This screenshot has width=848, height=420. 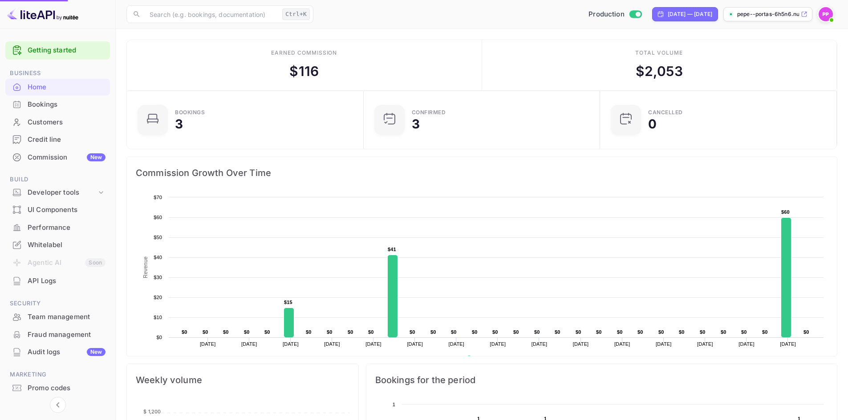 I want to click on img: Pepe Portas, so click(x=825, y=14).